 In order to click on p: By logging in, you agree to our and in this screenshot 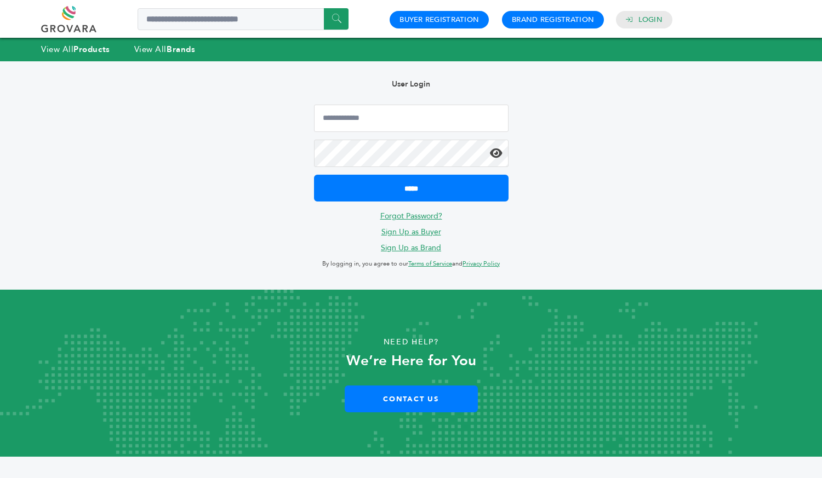, I will do `click(411, 264)`.